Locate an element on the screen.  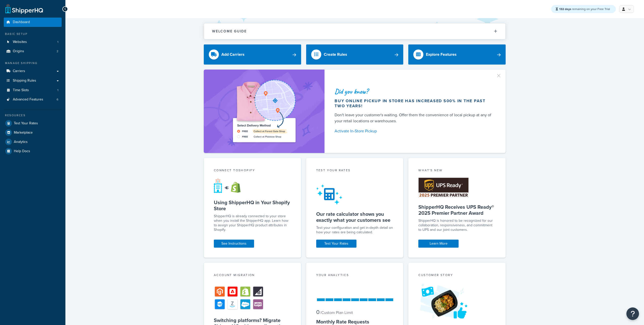
a: See Instructions is located at coordinates (234, 243).